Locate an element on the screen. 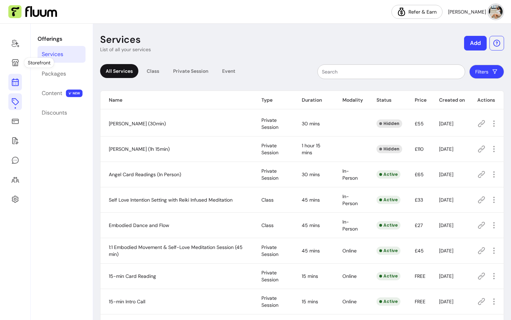  a: Refer & Earn is located at coordinates (417, 12).